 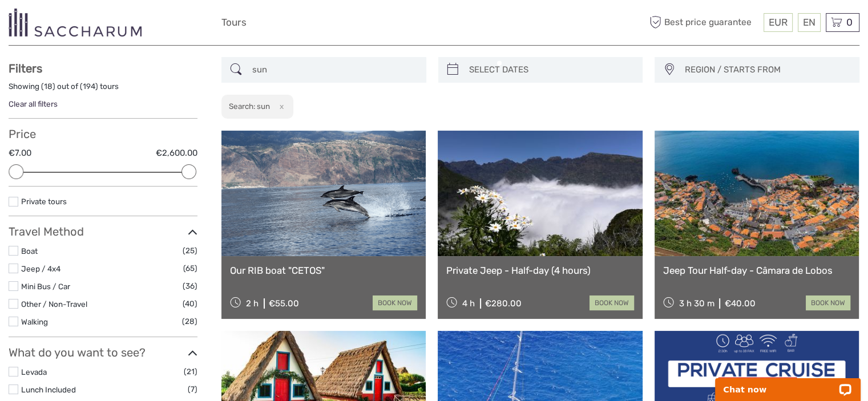 I want to click on label: 194, so click(x=89, y=86).